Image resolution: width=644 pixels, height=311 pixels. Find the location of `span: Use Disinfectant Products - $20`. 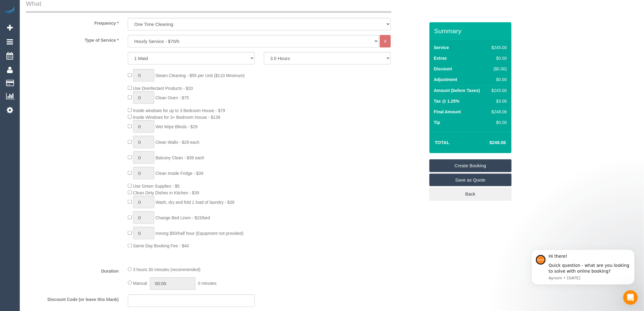

span: Use Disinfectant Products - $20 is located at coordinates (163, 88).